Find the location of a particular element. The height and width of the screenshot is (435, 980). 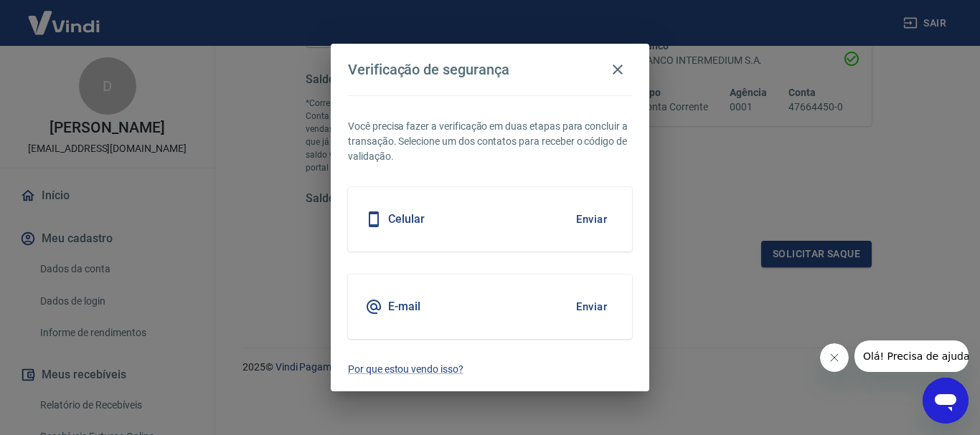

h5: Celular is located at coordinates (406, 219).